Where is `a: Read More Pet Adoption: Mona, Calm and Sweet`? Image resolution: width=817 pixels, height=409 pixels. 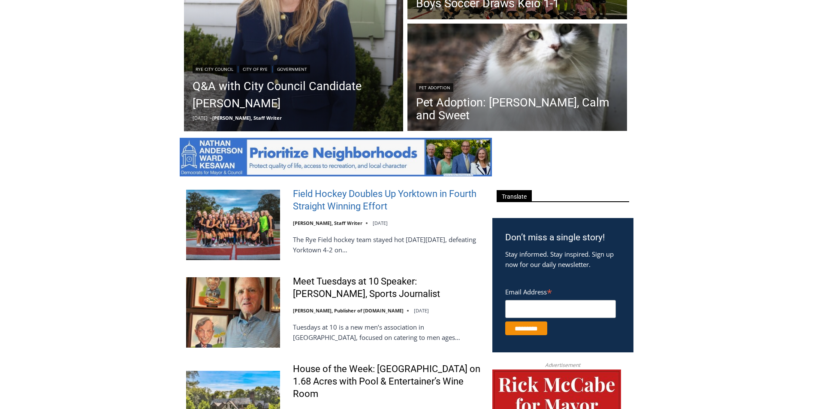 a: Read More Pet Adoption: Mona, Calm and Sweet is located at coordinates (517, 78).